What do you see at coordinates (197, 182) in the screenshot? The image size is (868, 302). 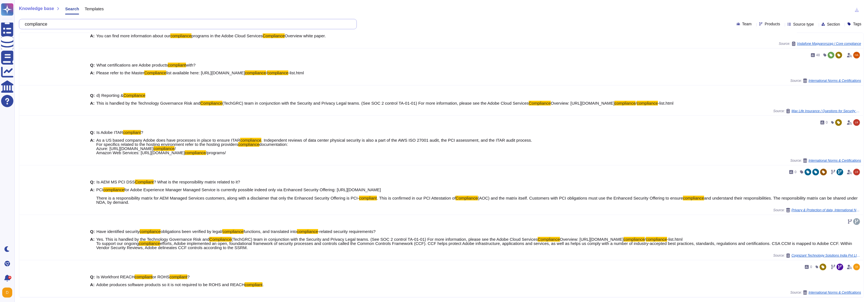 I see `span: ? What is the responsibility matrix related to it?` at bounding box center [197, 182].